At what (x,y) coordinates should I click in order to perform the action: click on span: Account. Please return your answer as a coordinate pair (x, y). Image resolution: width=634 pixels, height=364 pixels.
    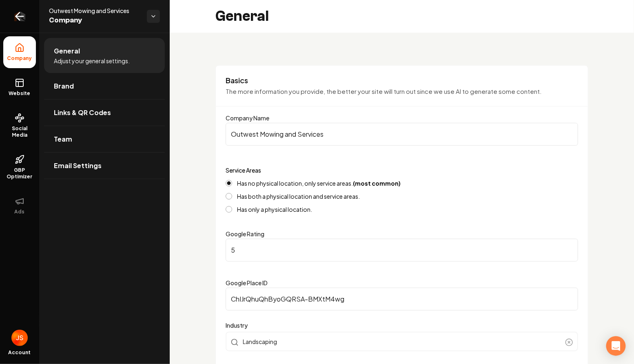
    Looking at the image, I should click on (19, 353).